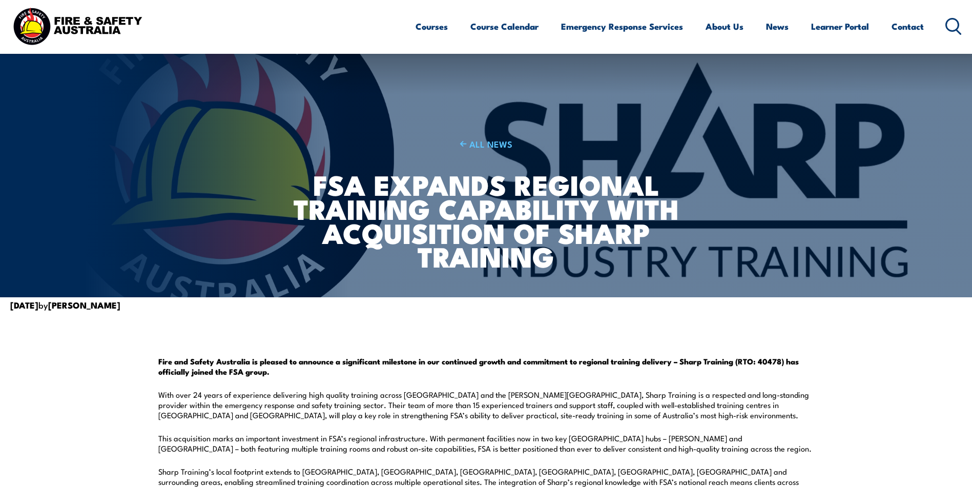 This screenshot has height=489, width=972. I want to click on a: Course Calendar, so click(504, 26).